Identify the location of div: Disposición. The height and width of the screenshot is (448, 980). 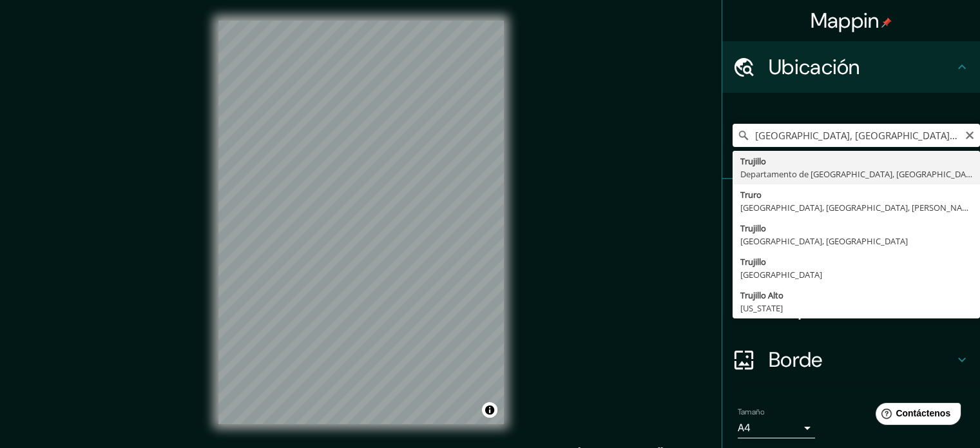
(851, 308).